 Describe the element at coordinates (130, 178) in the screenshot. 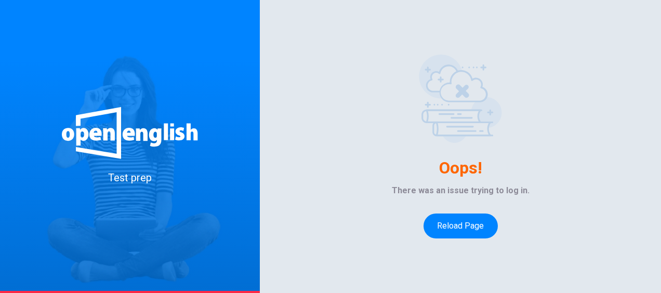

I see `span: Test prep` at that location.